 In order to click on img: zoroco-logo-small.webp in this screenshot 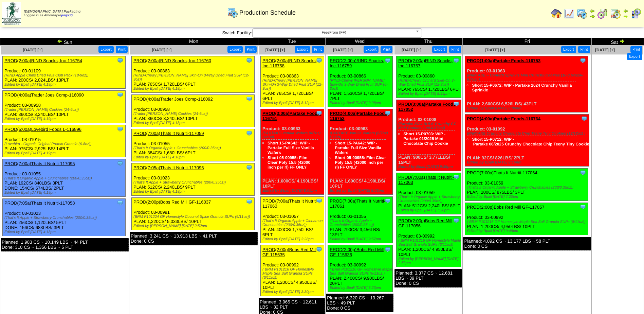, I will do `click(11, 14)`.